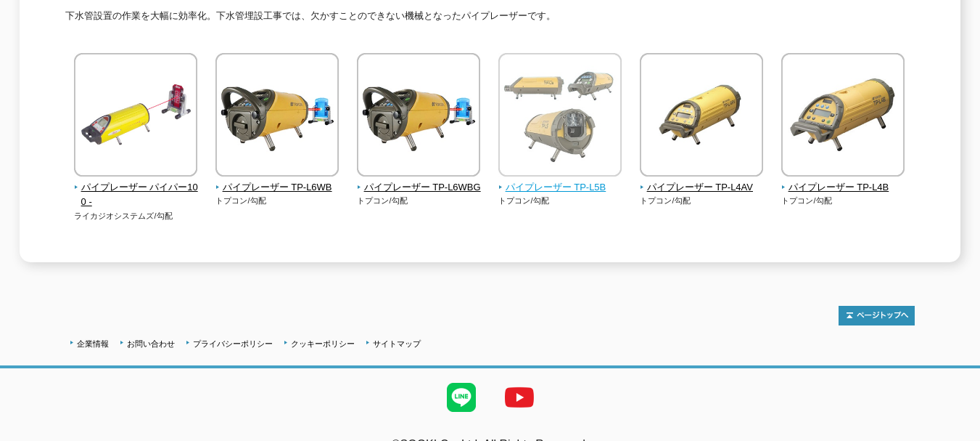 Image resolution: width=980 pixels, height=441 pixels. I want to click on span: パイプレーザー TP-L4AV, so click(702, 187).